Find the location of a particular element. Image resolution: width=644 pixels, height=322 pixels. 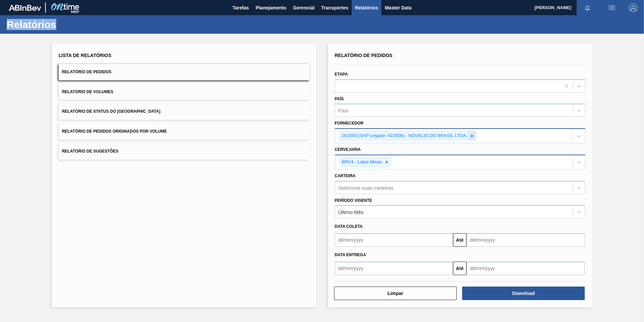

div: País is located at coordinates (344, 110).